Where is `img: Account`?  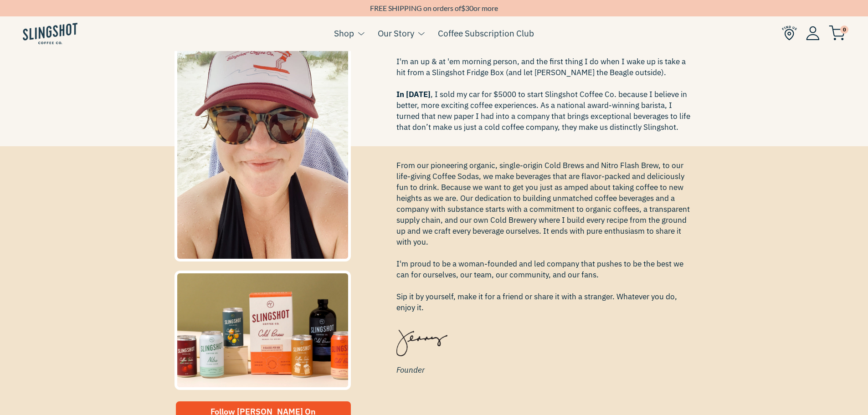
img: Account is located at coordinates (813, 33).